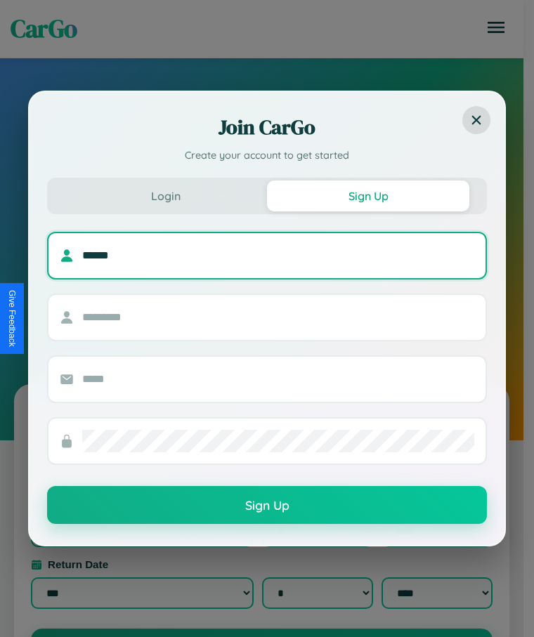  Describe the element at coordinates (166, 196) in the screenshot. I see `button: Login` at that location.